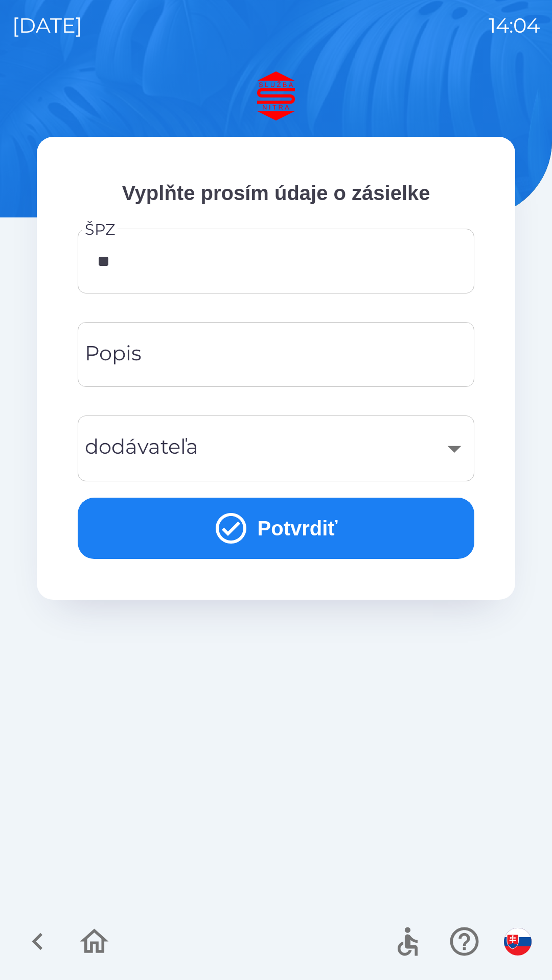 This screenshot has height=980, width=552. What do you see at coordinates (276, 528) in the screenshot?
I see `button: Potvrdiť` at bounding box center [276, 528].